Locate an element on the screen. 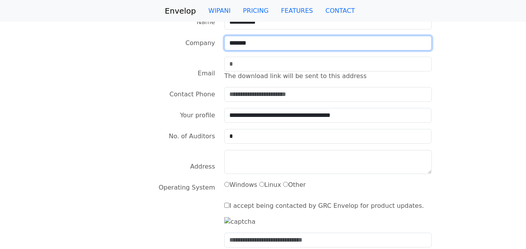  label: Windows is located at coordinates (240, 185).